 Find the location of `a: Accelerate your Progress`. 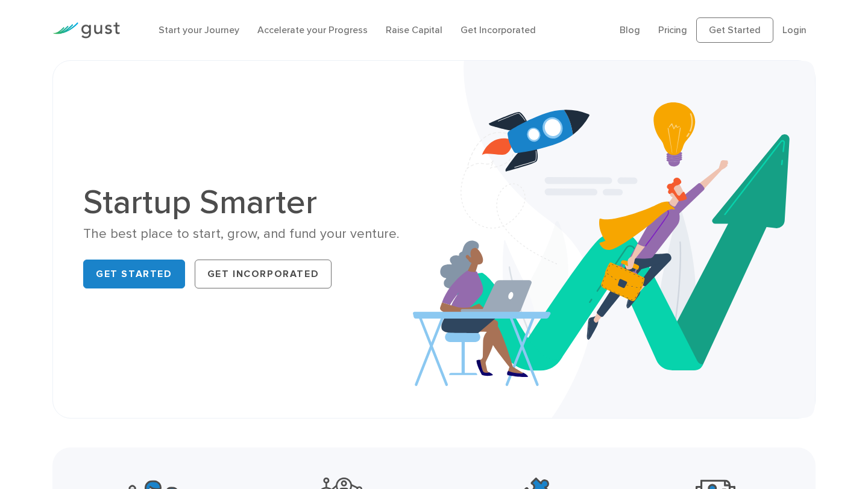

a: Accelerate your Progress is located at coordinates (313, 29).